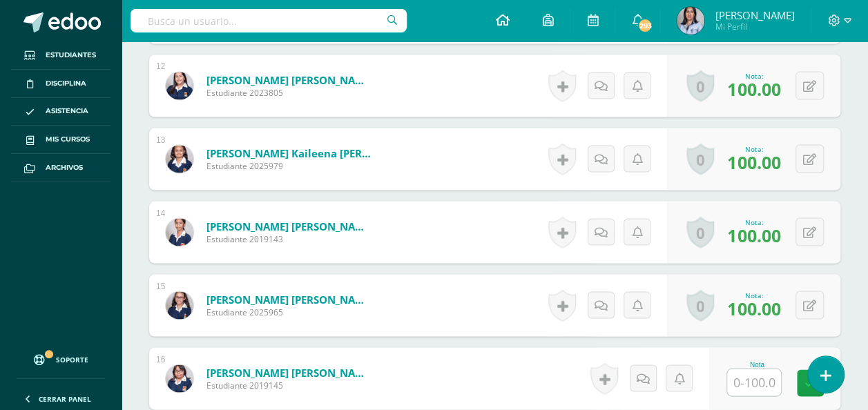  Describe the element at coordinates (68, 139) in the screenshot. I see `span: Mis cursos` at that location.